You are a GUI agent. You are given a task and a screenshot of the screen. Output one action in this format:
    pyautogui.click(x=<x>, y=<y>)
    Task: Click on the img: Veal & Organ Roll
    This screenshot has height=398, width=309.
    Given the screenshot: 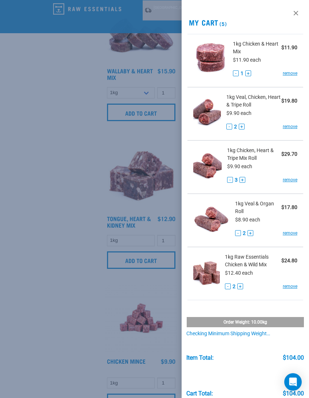 What is the action you would take?
    pyautogui.click(x=212, y=218)
    